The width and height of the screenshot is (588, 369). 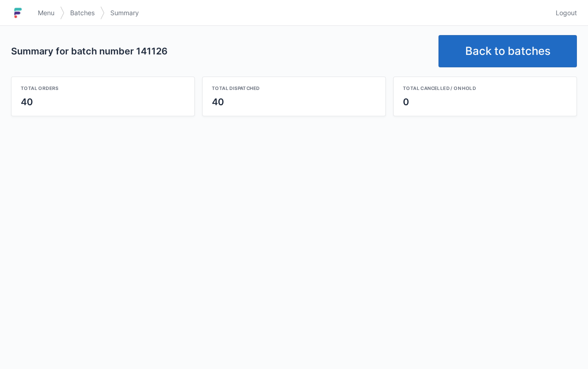 I want to click on a: Logout, so click(x=564, y=13).